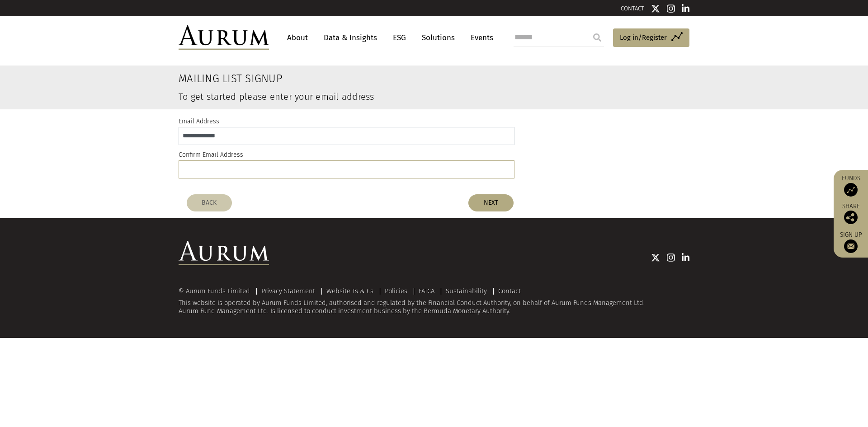 This screenshot has width=868, height=427. Describe the element at coordinates (426, 291) in the screenshot. I see `a: FATCA` at that location.